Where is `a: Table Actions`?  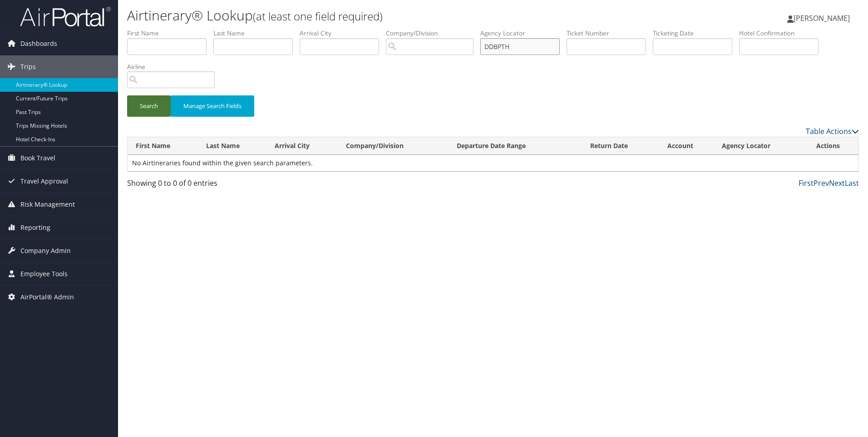 a: Table Actions is located at coordinates (832, 131).